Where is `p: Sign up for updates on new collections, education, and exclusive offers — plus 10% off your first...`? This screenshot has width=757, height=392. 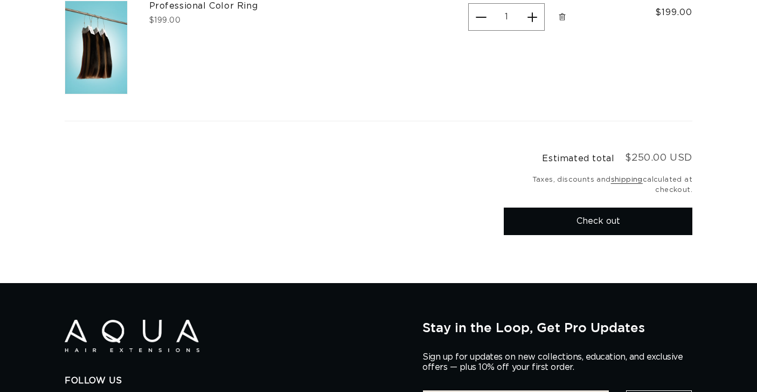
p: Sign up for updates on new collections, education, and exclusive offers — plus 10% off your first... is located at coordinates (557, 362).